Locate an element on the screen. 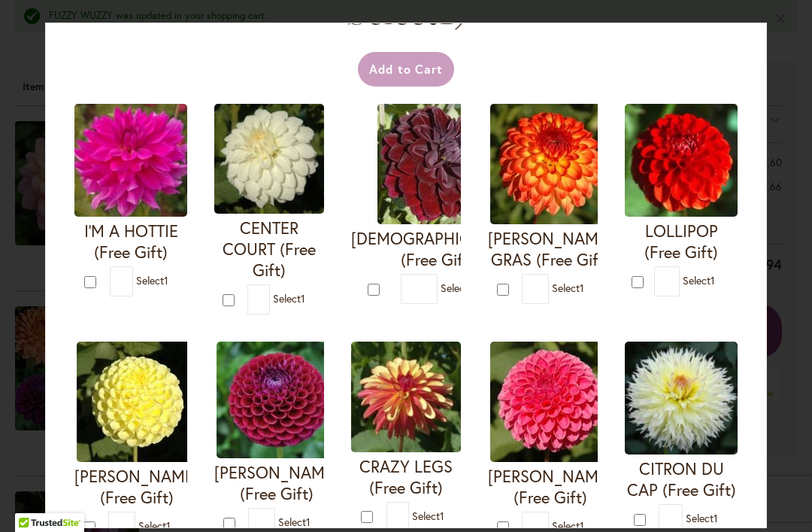 This screenshot has width=812, height=532. img: CITRON DU CAP (Free Gift) is located at coordinates (681, 398).